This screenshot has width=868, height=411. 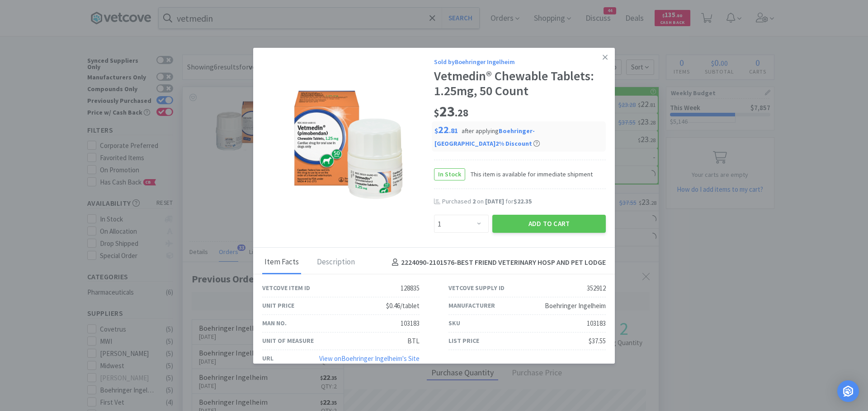 What do you see at coordinates (497, 263) in the screenshot?
I see `h4: 2224090-2101576 - BEST FRIEND VETERINARY HOSP AND PET LODGE` at bounding box center [497, 263].